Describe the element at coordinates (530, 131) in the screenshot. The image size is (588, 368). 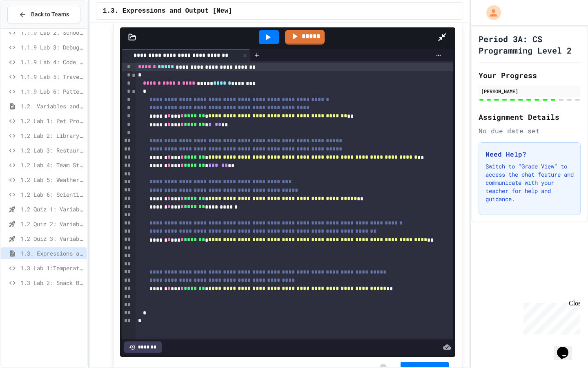
I see `div: No due date set` at that location.